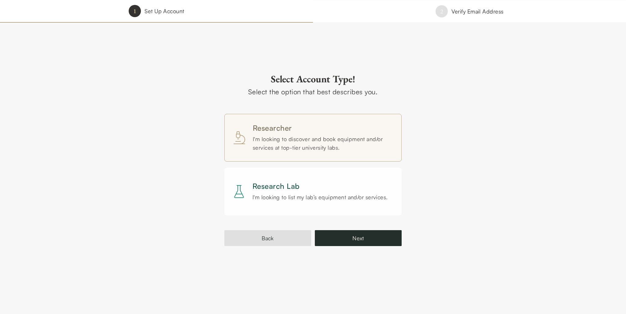 This screenshot has height=314, width=626. Describe the element at coordinates (477, 11) in the screenshot. I see `div: Verify Email Address` at that location.